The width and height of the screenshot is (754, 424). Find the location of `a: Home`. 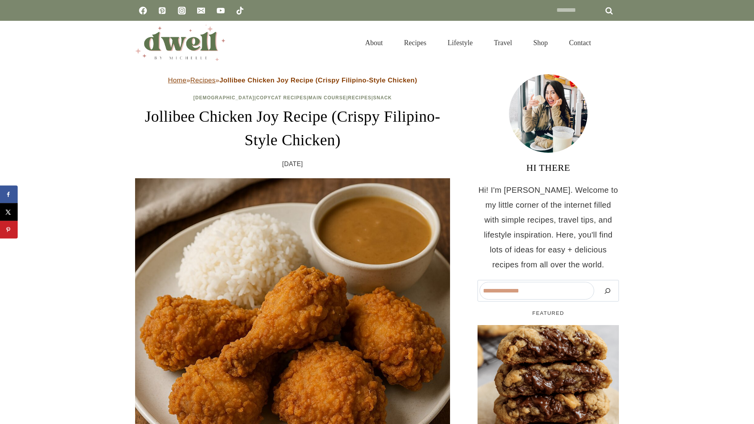

a: Home is located at coordinates (177, 80).